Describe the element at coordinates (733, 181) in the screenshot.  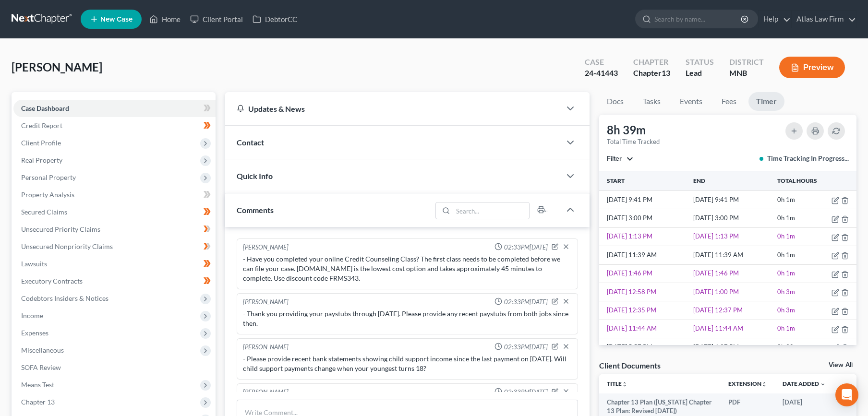
I see `th: End` at that location.